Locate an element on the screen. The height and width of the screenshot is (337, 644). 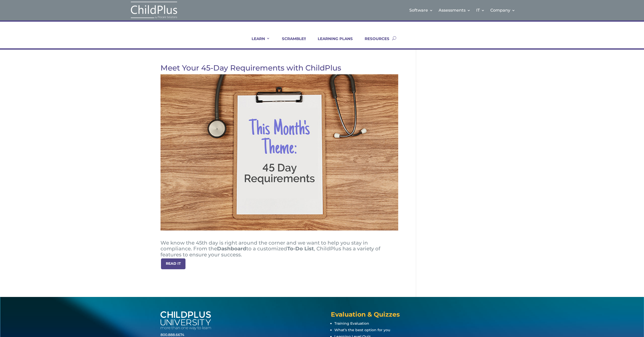
img: 2019-September-Newsletter is located at coordinates (279, 152).